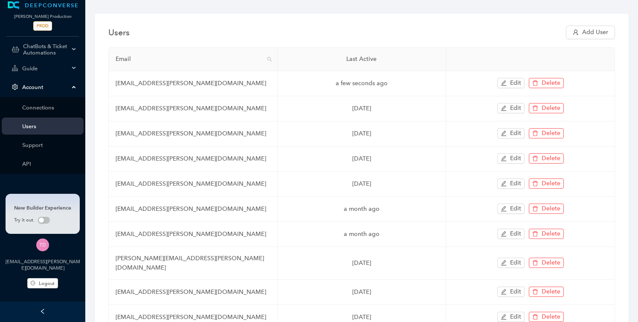 The width and height of the screenshot is (638, 322). Describe the element at coordinates (590, 32) in the screenshot. I see `button: user-addAdd User` at that location.